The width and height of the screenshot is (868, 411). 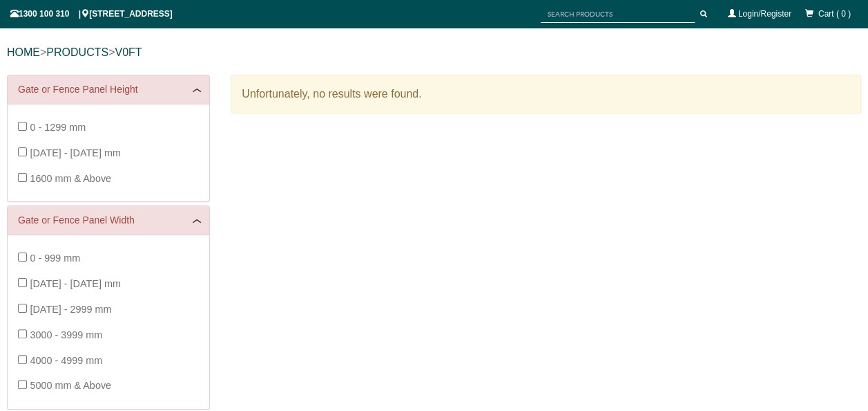 I want to click on a: Gate or Fence Panel Height, so click(x=109, y=89).